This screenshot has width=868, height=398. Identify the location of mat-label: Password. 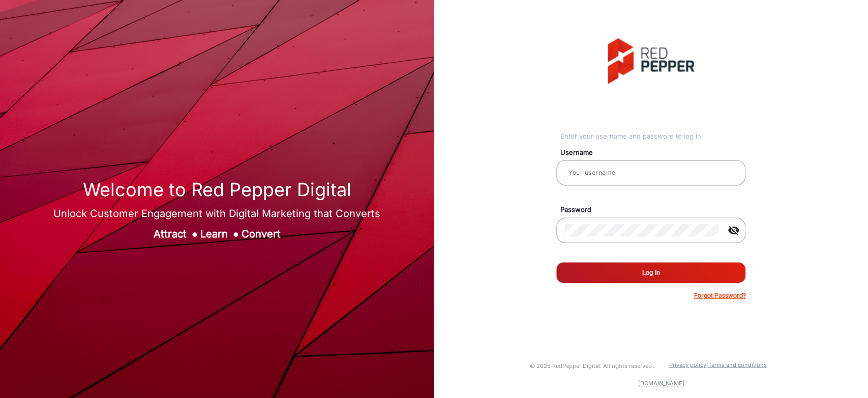
(655, 210).